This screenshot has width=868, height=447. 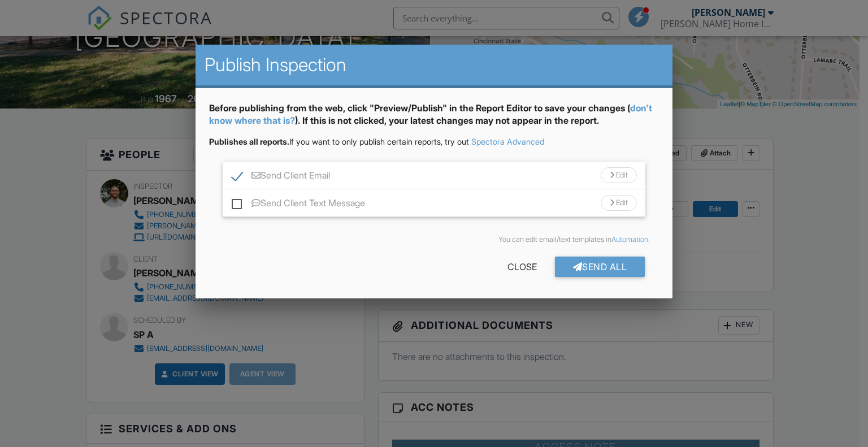 What do you see at coordinates (434, 240) in the screenshot?
I see `div: You can edit email/text templates in .` at bounding box center [434, 240].